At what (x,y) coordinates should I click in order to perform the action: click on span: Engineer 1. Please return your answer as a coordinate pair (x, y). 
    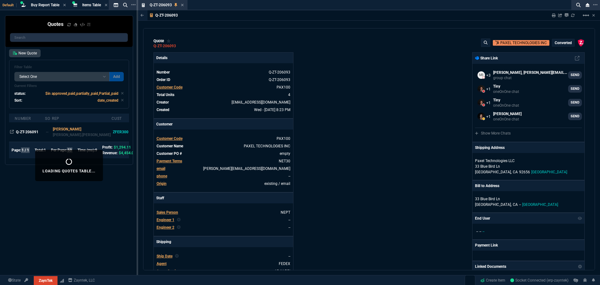
    Looking at the image, I should click on (165, 220).